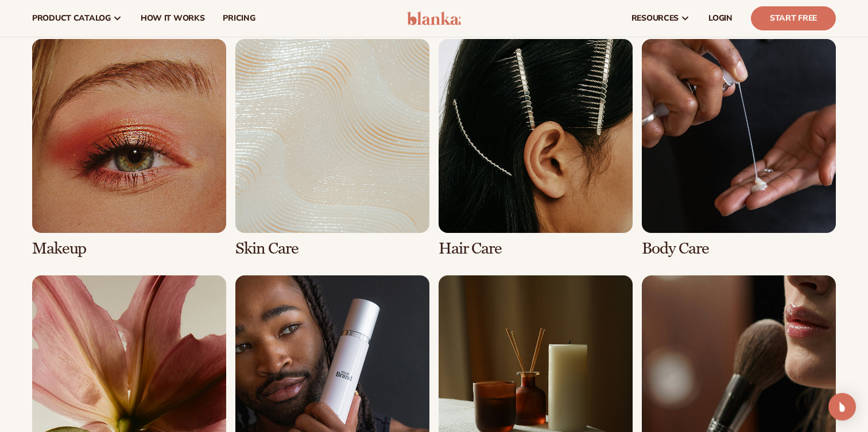 Image resolution: width=868 pixels, height=432 pixels. What do you see at coordinates (71, 18) in the screenshot?
I see `span: product catalog` at bounding box center [71, 18].